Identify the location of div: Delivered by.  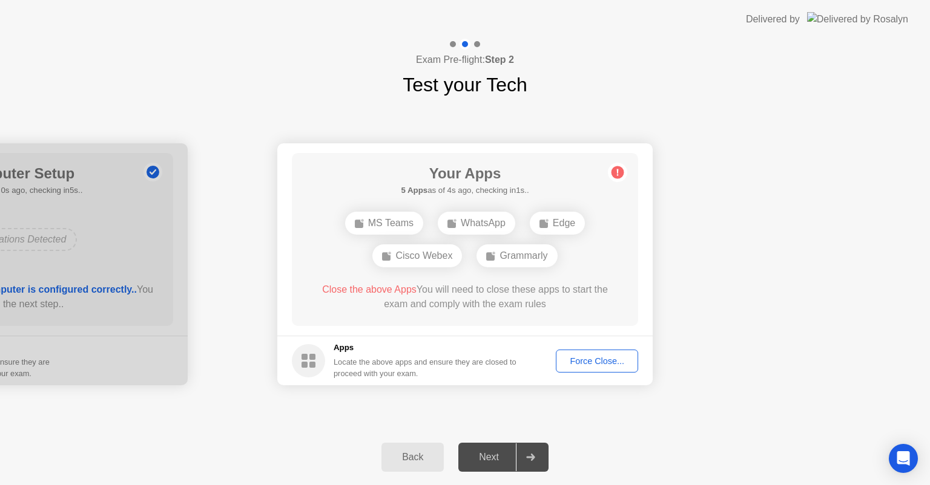
(772, 19).